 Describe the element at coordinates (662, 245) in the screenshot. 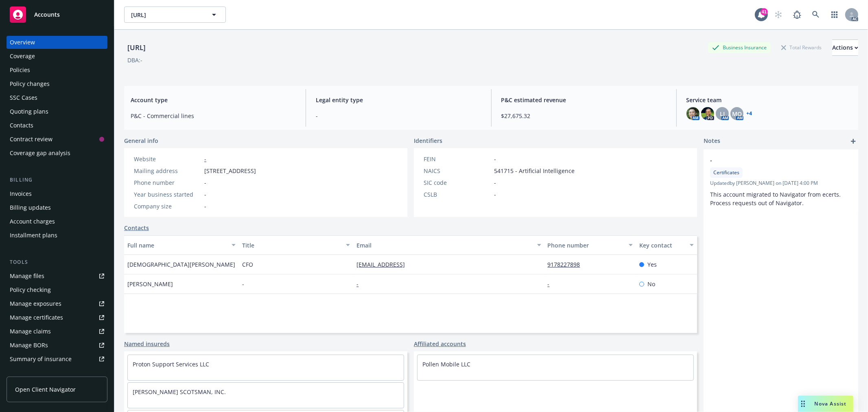

I see `div: Key contact` at that location.